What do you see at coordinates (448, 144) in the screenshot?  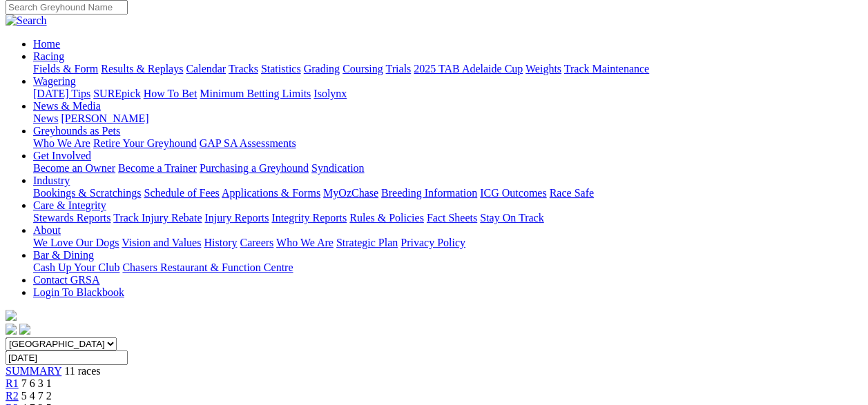 I see `div: Greyhounds as Pets` at bounding box center [448, 144].